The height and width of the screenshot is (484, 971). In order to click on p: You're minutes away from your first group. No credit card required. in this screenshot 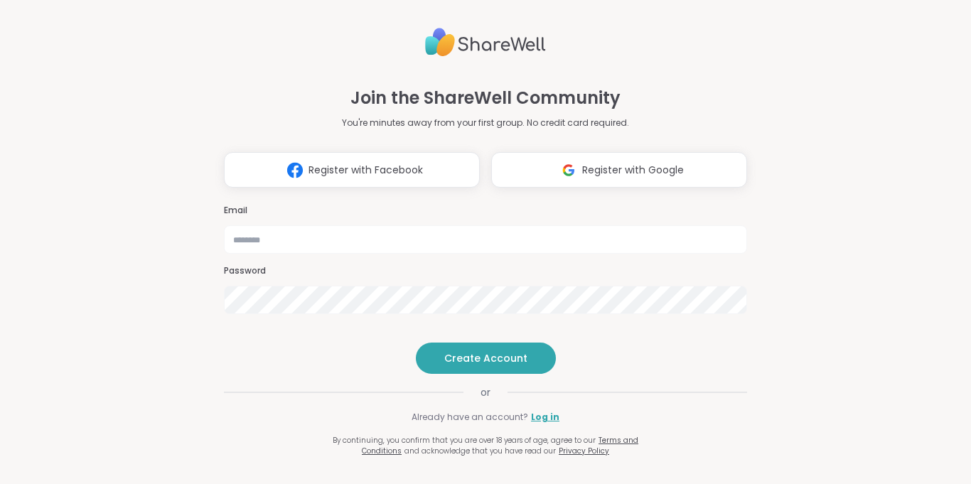, I will do `click(486, 123)`.